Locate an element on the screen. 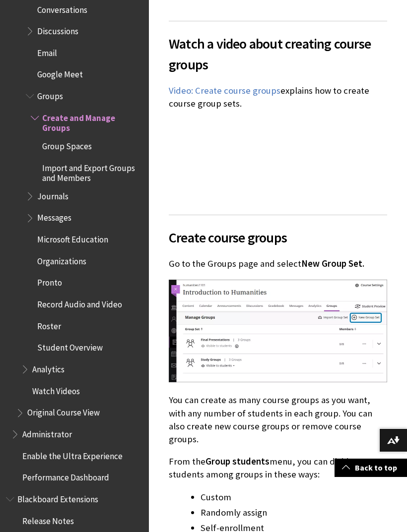 The width and height of the screenshot is (407, 532). span: New Group Set. is located at coordinates (332, 263).